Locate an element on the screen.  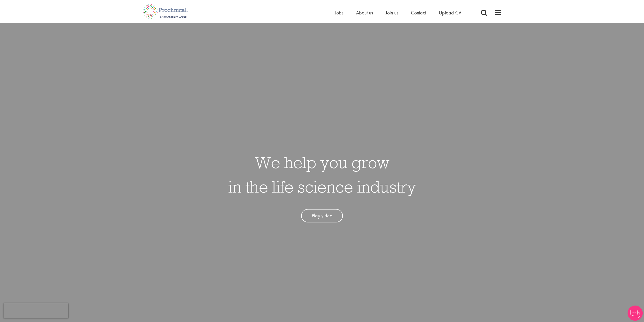
span: Contact is located at coordinates (418, 13).